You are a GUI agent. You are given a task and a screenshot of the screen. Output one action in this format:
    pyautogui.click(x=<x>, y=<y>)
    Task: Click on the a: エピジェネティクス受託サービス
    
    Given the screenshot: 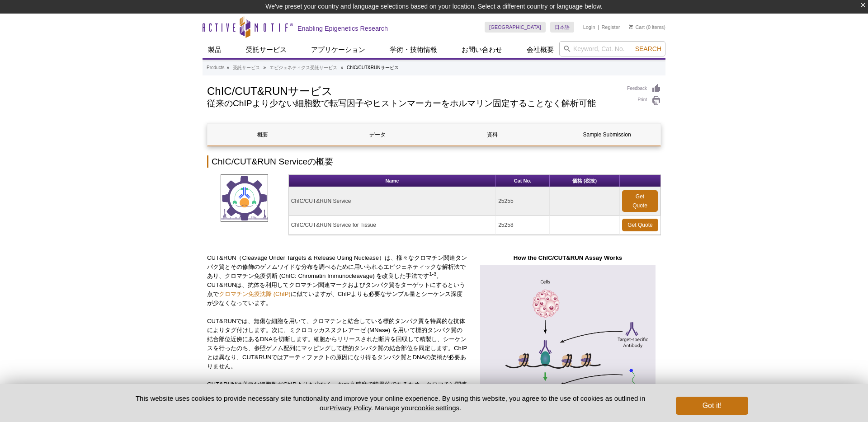 What is the action you would take?
    pyautogui.click(x=303, y=68)
    